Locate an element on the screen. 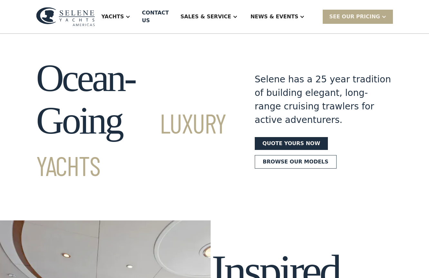 The height and width of the screenshot is (278, 429). a: Quote yours now is located at coordinates (291, 144).